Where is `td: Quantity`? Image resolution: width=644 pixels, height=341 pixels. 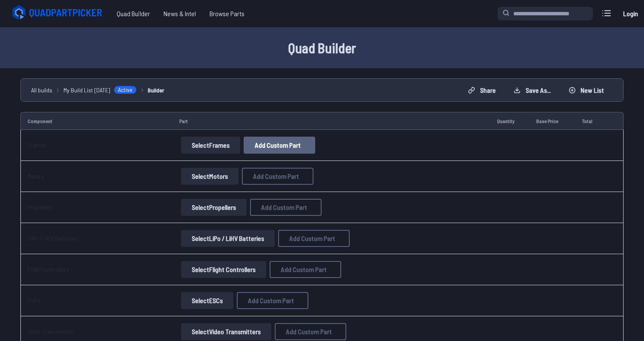 td: Quantity is located at coordinates (510, 121).